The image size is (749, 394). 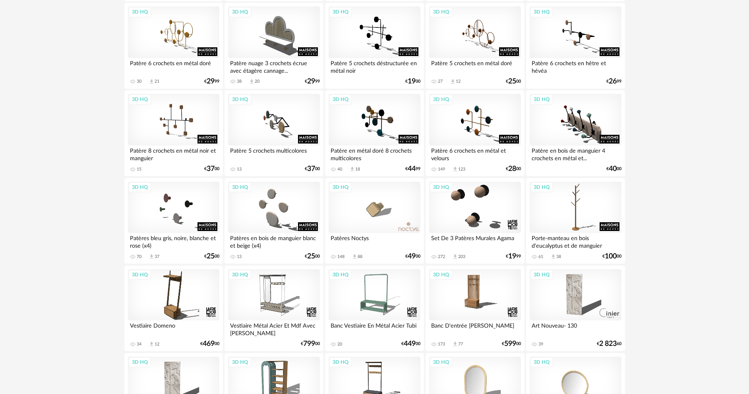 What do you see at coordinates (613, 169) in the screenshot?
I see `span: 40` at bounding box center [613, 169].